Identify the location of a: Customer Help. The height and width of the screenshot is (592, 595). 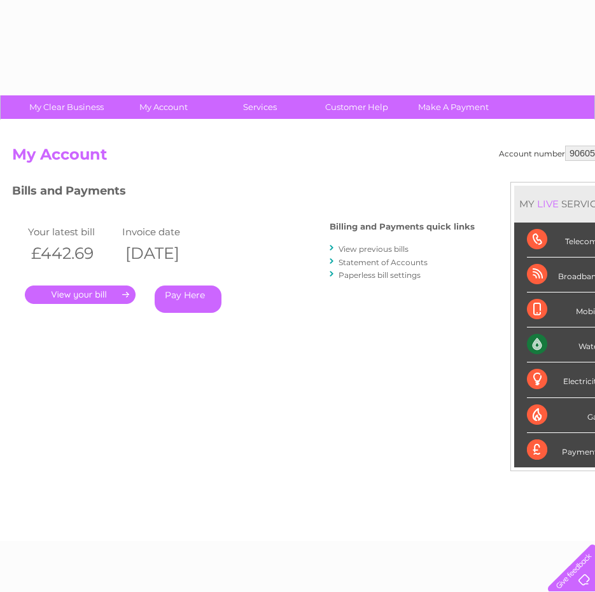
(356, 107).